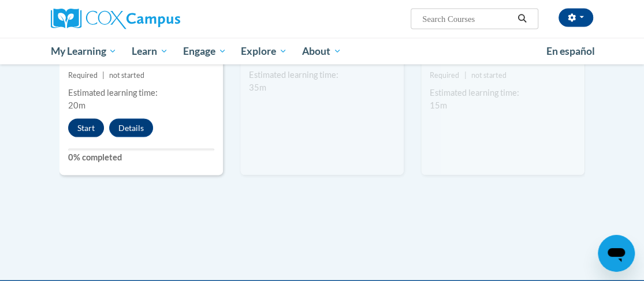 The width and height of the screenshot is (644, 281). What do you see at coordinates (141, 158) in the screenshot?
I see `label: 0% completed` at bounding box center [141, 158].